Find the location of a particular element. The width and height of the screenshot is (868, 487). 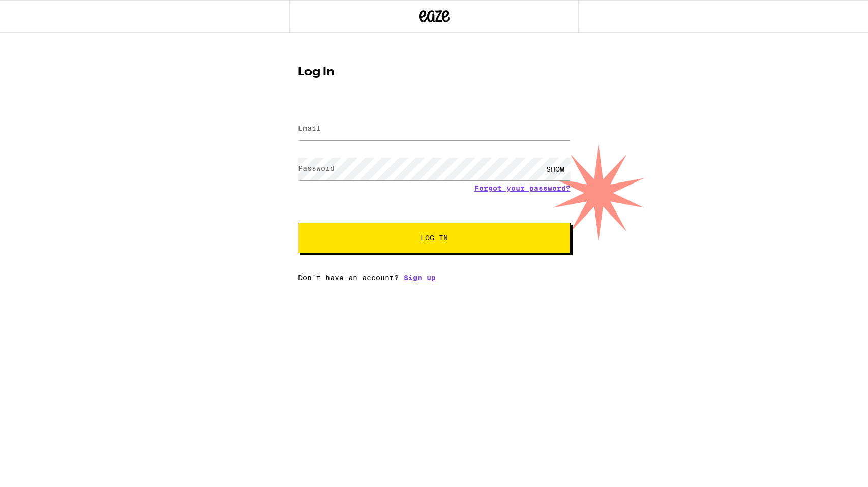

a: Sign up is located at coordinates (420, 278).